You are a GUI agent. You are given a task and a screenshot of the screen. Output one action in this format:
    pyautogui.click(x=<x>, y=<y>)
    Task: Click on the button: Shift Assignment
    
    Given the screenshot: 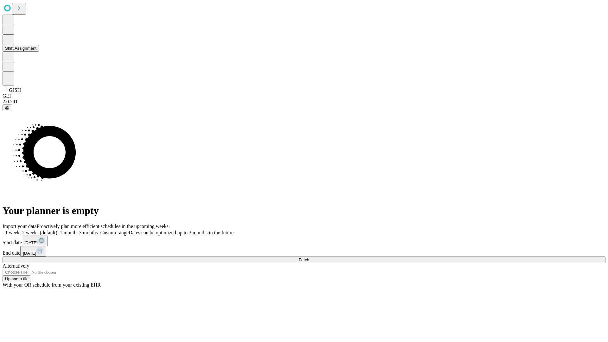 What is the action you would take?
    pyautogui.click(x=21, y=48)
    